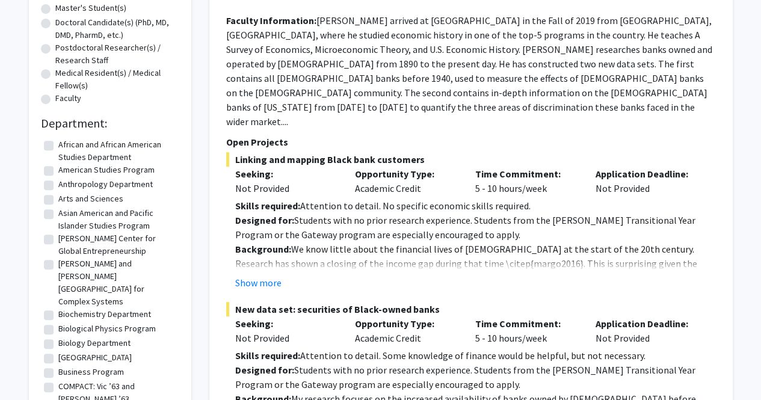  I want to click on label: Doctoral Candidate(s) (PhD, MD, DMD, PharmD, etc.), so click(117, 29).